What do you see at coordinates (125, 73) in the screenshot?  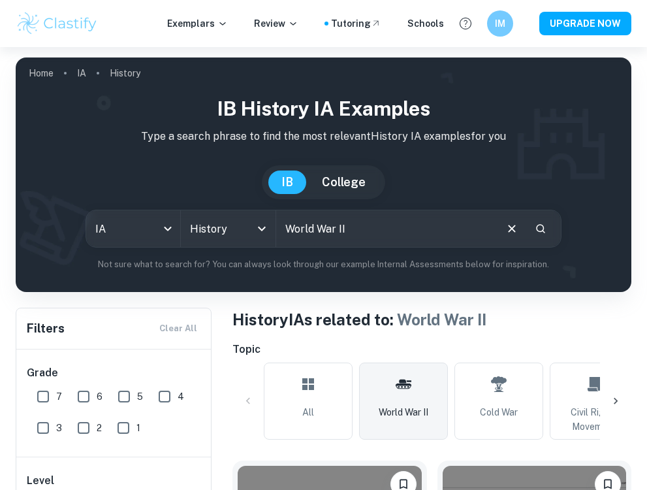 I see `p: History` at bounding box center [125, 73].